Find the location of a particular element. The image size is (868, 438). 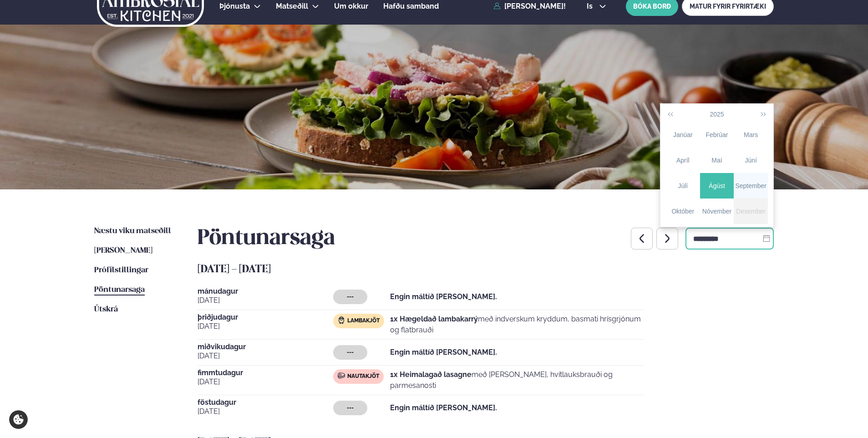

span: is is located at coordinates (591, 6).